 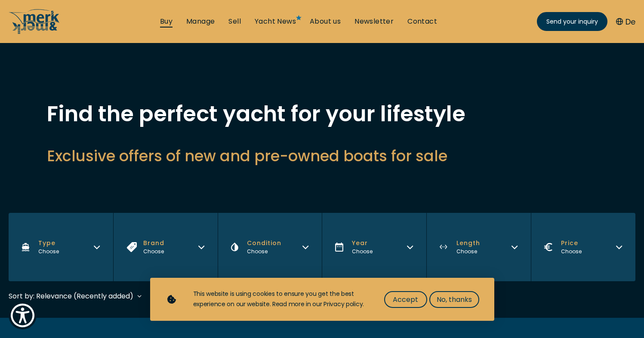 I want to click on span: Type, so click(x=49, y=243).